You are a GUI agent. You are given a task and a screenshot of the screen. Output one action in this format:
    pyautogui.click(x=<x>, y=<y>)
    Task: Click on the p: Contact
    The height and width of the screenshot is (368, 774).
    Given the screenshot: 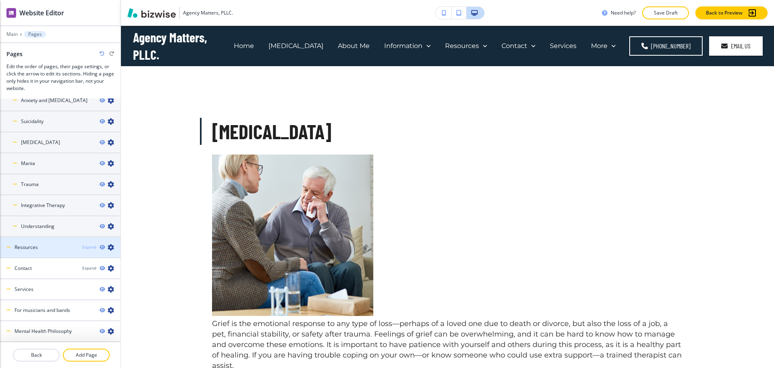 What is the action you would take?
    pyautogui.click(x=514, y=46)
    